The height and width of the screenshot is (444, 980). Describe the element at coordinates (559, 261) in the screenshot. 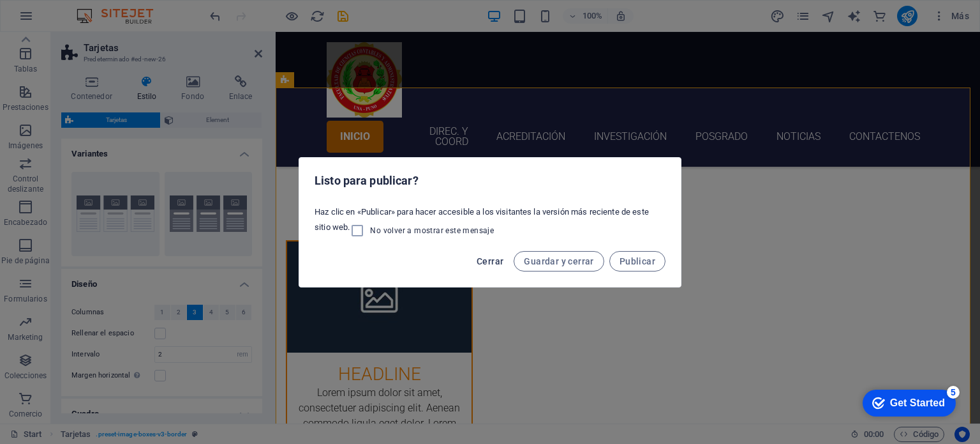

I see `span: Guardar y cerrar` at that location.